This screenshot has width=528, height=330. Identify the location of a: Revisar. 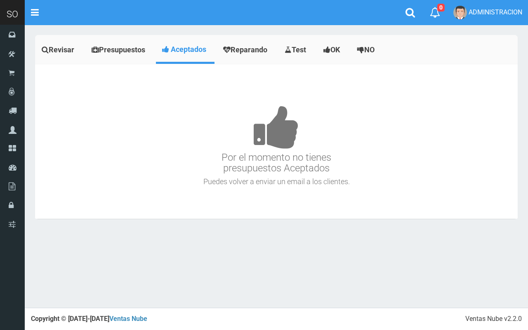
(59, 50).